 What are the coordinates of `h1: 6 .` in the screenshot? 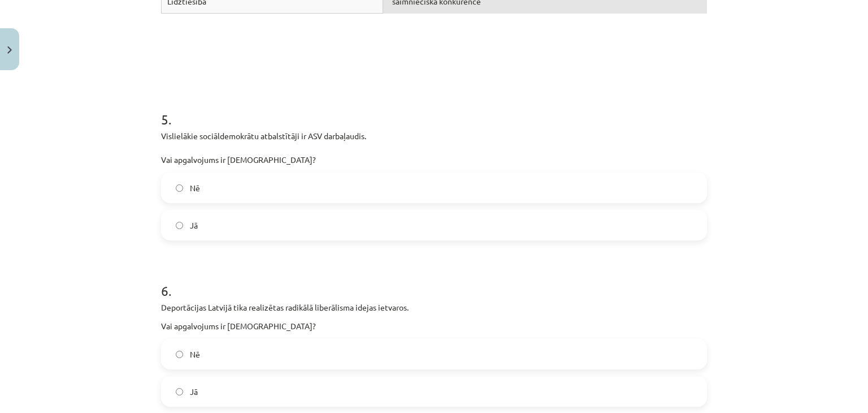 It's located at (434, 280).